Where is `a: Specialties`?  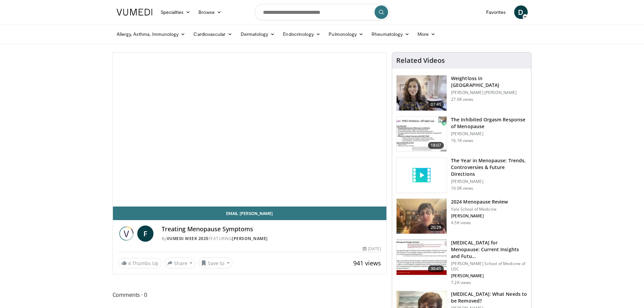
a: Specialties is located at coordinates (176, 12).